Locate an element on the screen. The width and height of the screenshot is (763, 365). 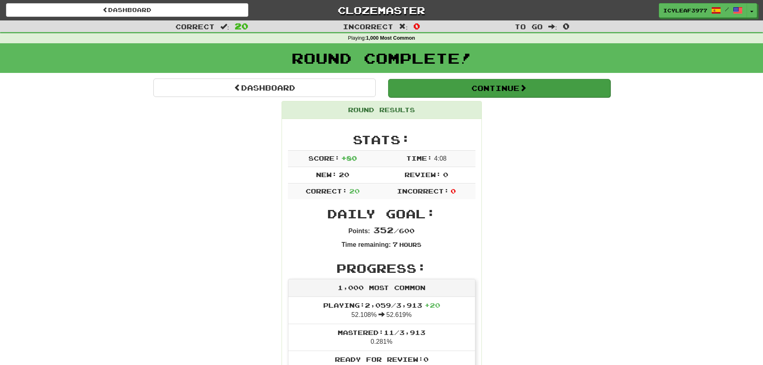
strong: Points: is located at coordinates (359, 231).